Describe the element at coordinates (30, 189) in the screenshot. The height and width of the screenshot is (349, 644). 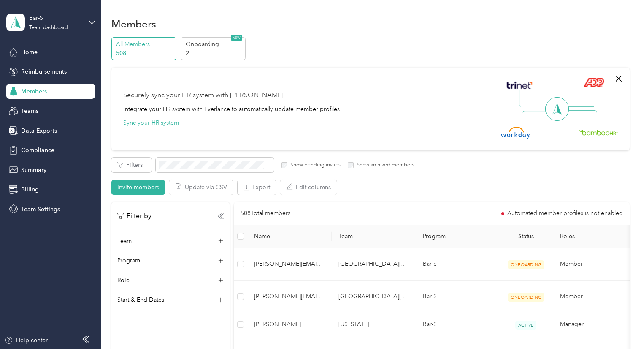
I see `span: Billing` at that location.